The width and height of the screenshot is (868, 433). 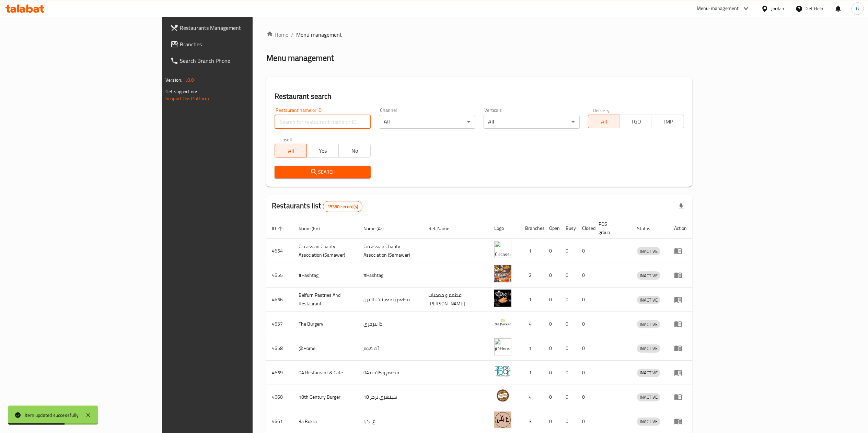 I want to click on span: Version:, so click(x=174, y=80).